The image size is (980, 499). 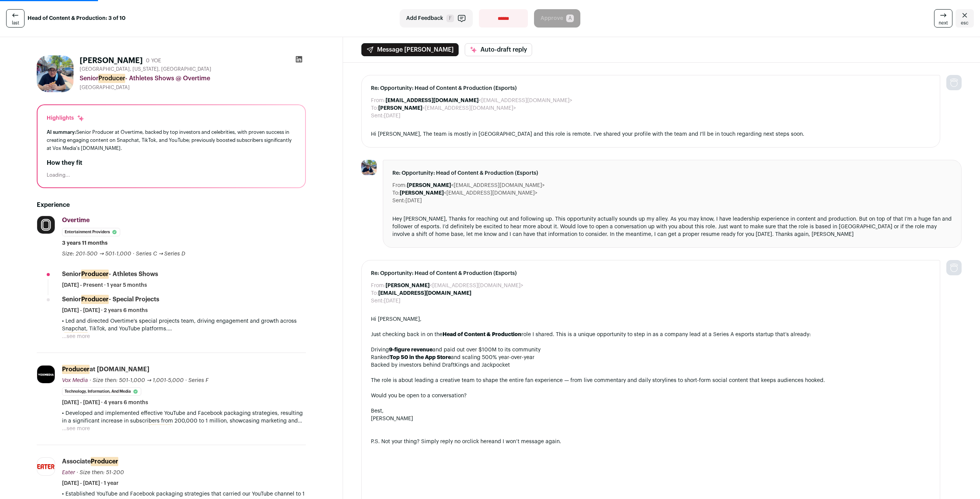 I want to click on mark: produced, so click(x=160, y=429).